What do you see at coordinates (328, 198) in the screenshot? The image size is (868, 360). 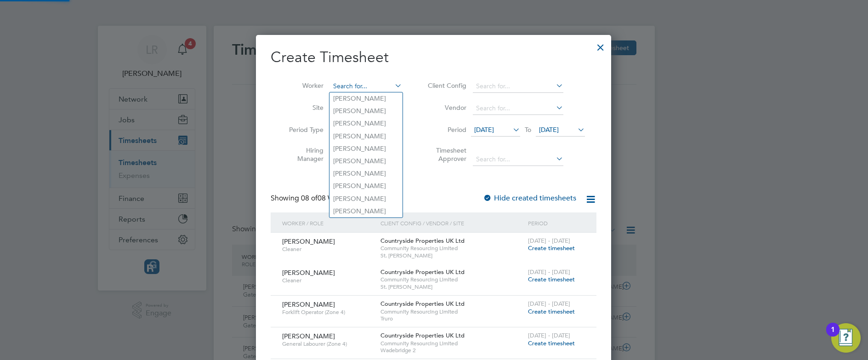 I see `span: 08 Workers` at bounding box center [328, 198].